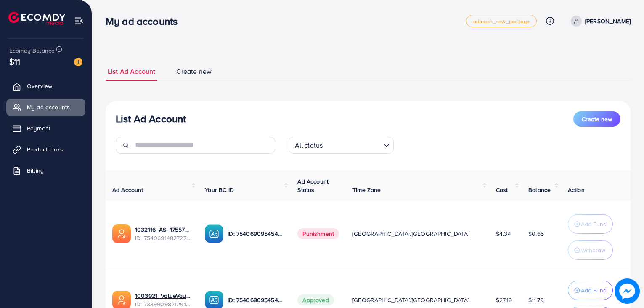  Describe the element at coordinates (308, 145) in the screenshot. I see `span: All status` at that location.